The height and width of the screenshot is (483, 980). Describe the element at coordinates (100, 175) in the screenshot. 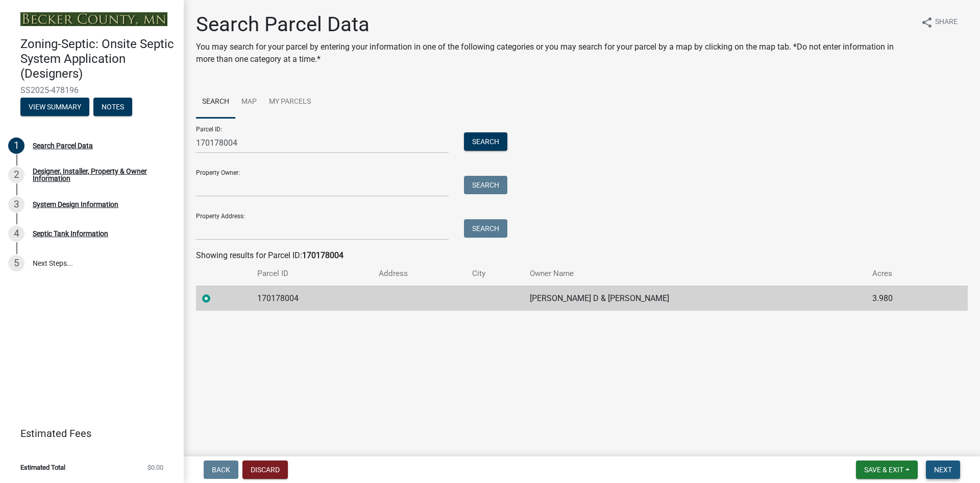

I see `div: Designer, Installer, Property & Owner Information` at that location.